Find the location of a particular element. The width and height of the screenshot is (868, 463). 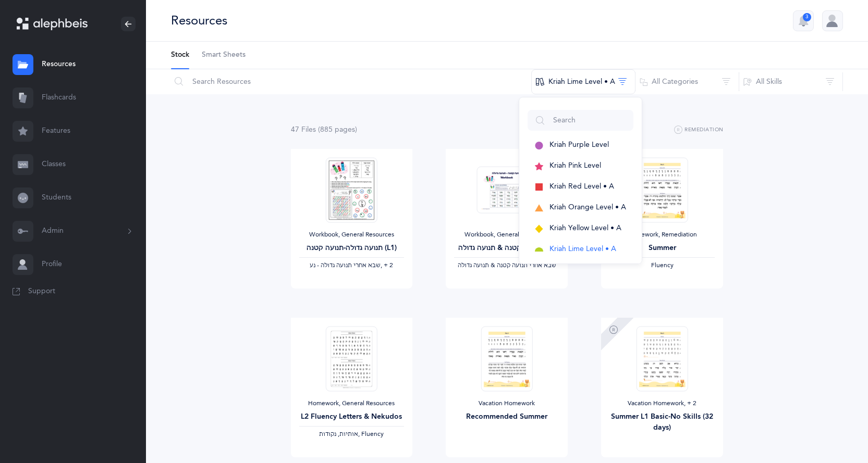

span: Kriah Yellow Level • A is located at coordinates (585, 228).